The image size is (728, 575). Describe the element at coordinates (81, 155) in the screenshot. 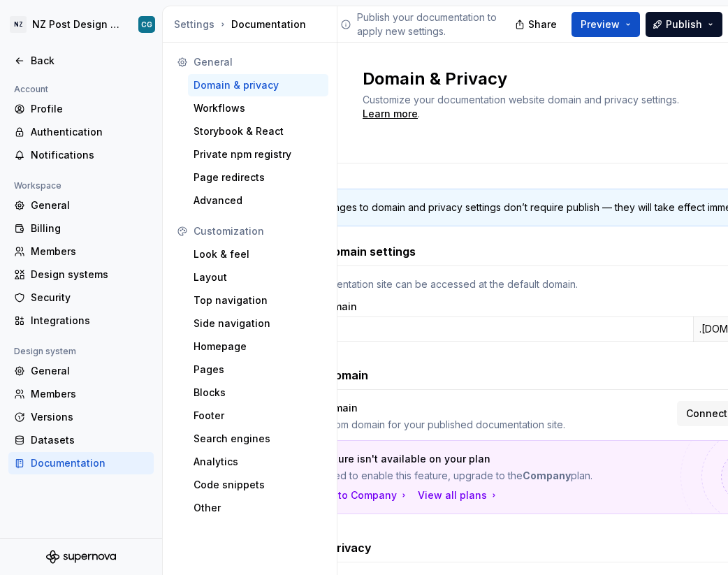

I see `a: Notifications` at that location.